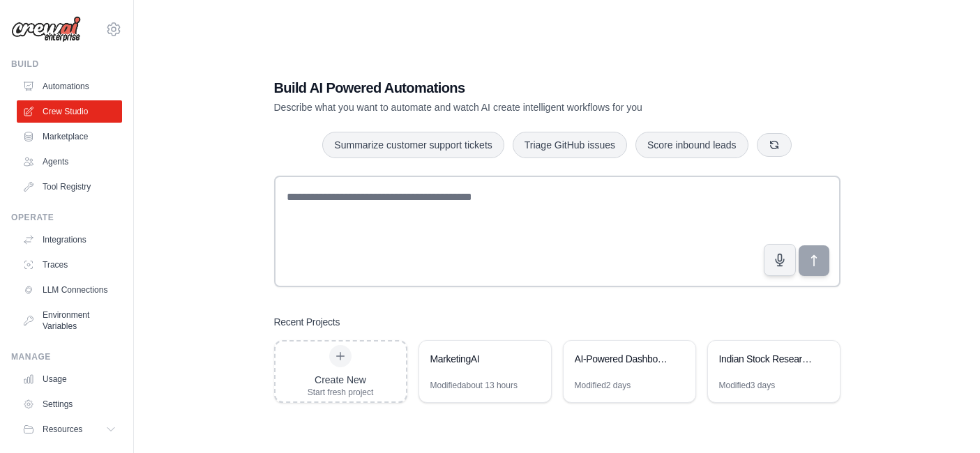 This screenshot has width=980, height=453. Describe the element at coordinates (508, 88) in the screenshot. I see `h1: Build AI Powered Automations` at that location.